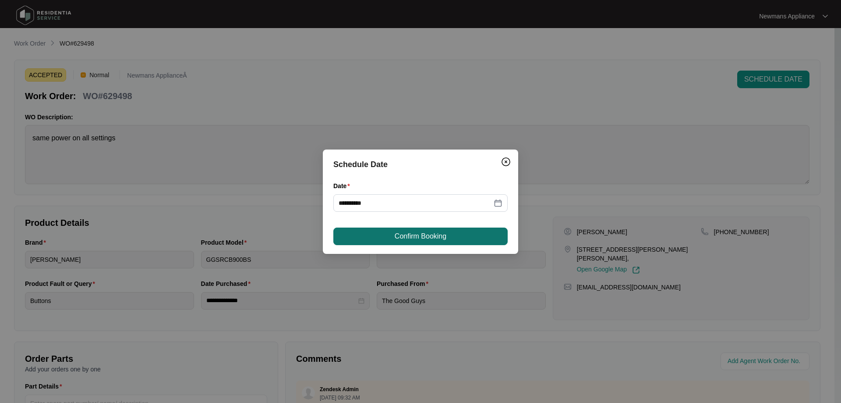  Describe the element at coordinates (420, 164) in the screenshot. I see `div: Schedule Date` at that location.